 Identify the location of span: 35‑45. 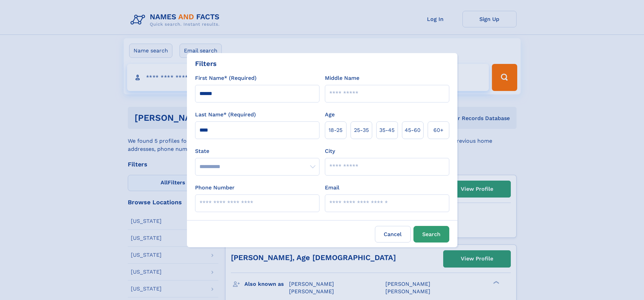
(387, 130).